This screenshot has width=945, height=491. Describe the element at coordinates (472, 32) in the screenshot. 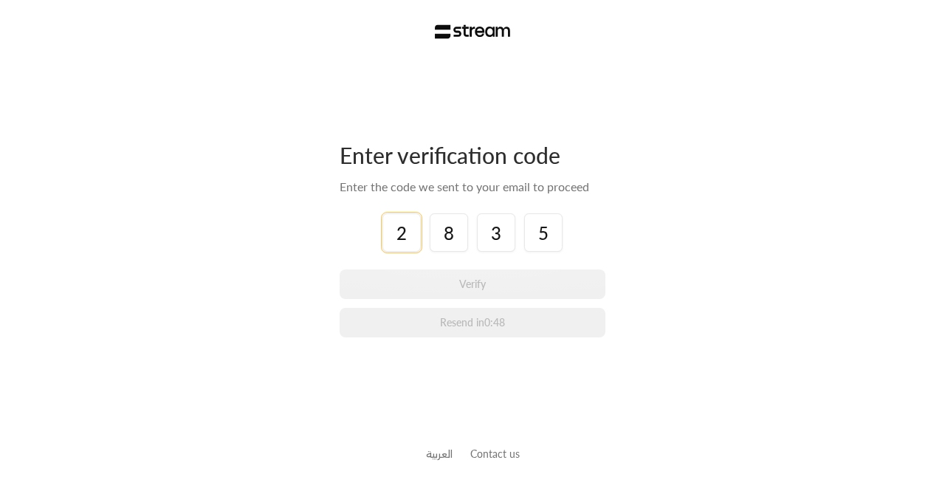

I see `img: Stream Logo` at that location.